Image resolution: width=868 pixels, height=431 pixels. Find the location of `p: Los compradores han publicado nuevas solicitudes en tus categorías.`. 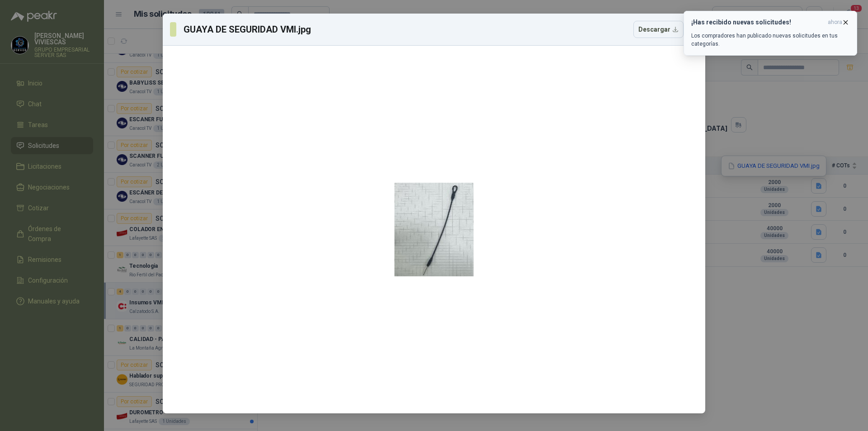

p: Los compradores han publicado nuevas solicitudes en tus categorías. is located at coordinates (770, 40).